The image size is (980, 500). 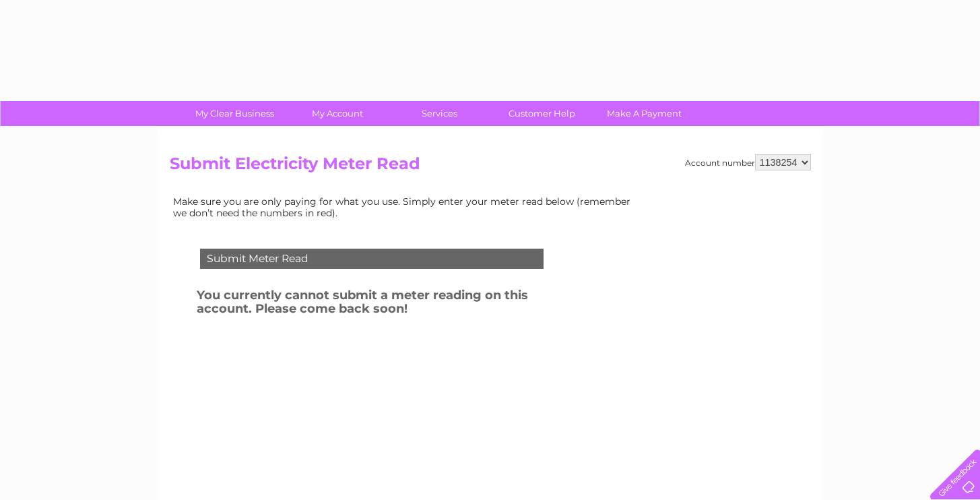 I want to click on div: Account number, so click(x=748, y=163).